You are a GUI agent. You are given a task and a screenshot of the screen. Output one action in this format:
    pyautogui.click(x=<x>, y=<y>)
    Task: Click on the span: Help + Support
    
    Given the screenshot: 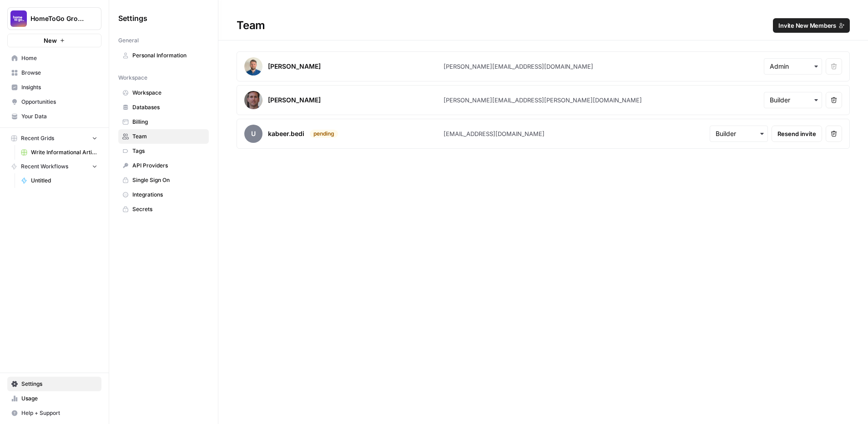 What is the action you would take?
    pyautogui.click(x=59, y=414)
    